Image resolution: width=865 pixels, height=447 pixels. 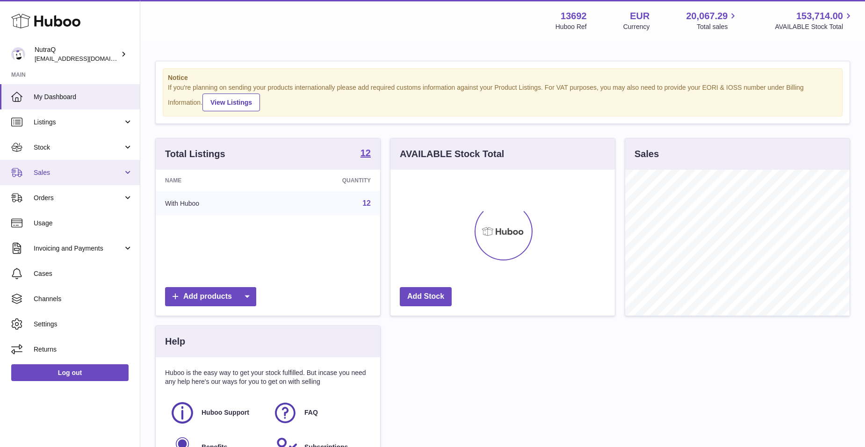 What do you see at coordinates (574, 16) in the screenshot?
I see `strong: 13692` at bounding box center [574, 16].